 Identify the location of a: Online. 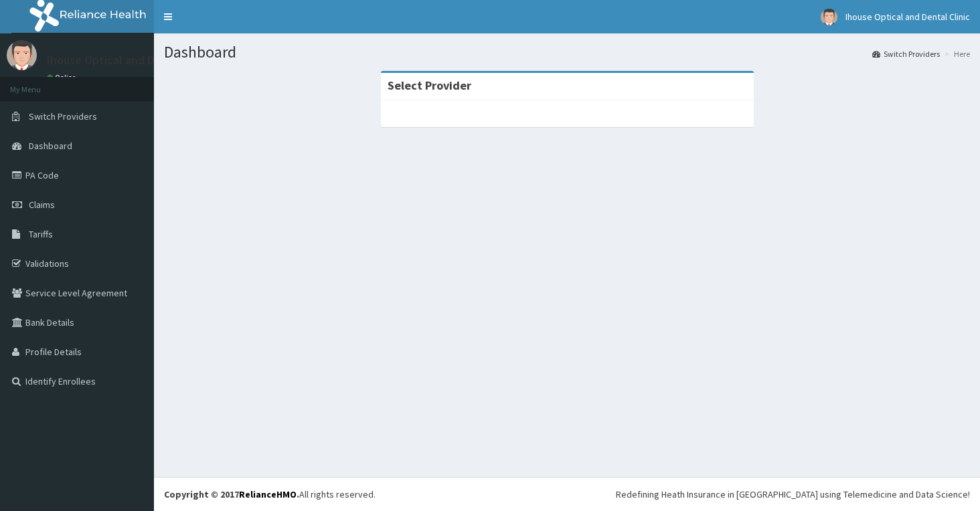
(63, 77).